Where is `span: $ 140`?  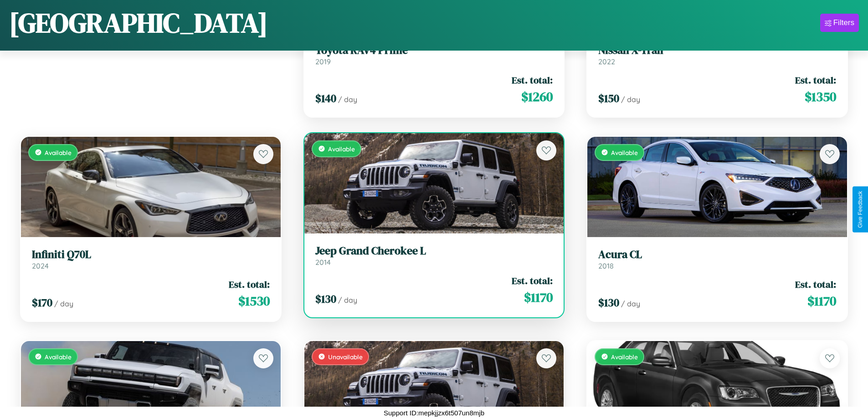 span: $ 140 is located at coordinates (326, 98).